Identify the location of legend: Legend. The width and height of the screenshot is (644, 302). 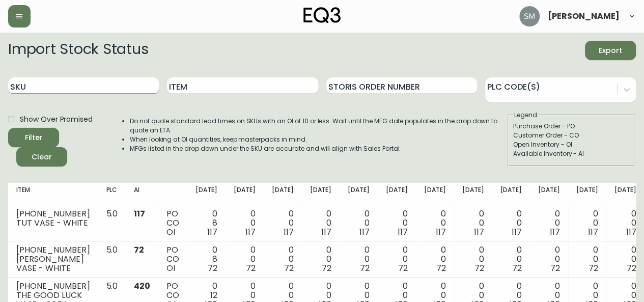
(525, 115).